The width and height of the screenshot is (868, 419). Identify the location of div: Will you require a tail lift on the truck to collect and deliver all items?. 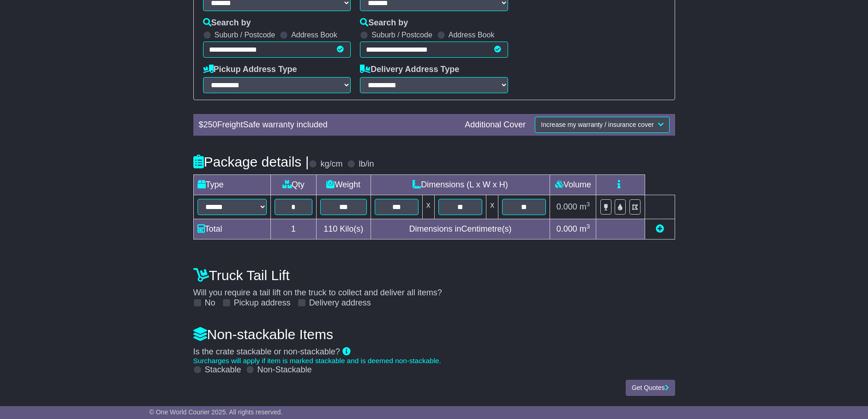
(434, 285).